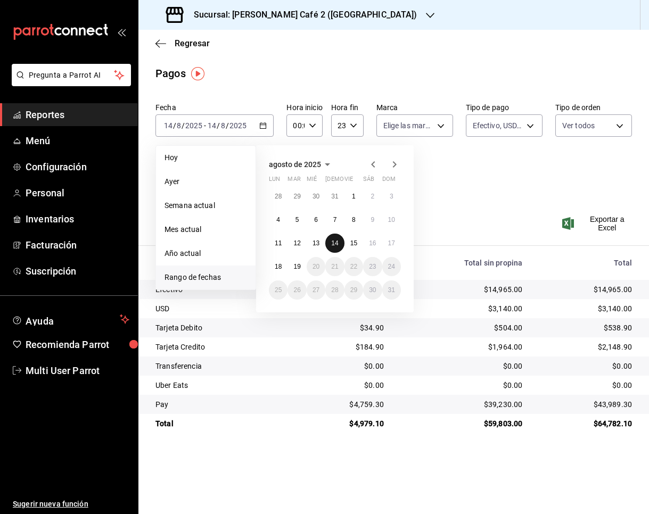  What do you see at coordinates (278, 196) in the screenshot?
I see `button: 28 de julio de 2025` at bounding box center [278, 196].